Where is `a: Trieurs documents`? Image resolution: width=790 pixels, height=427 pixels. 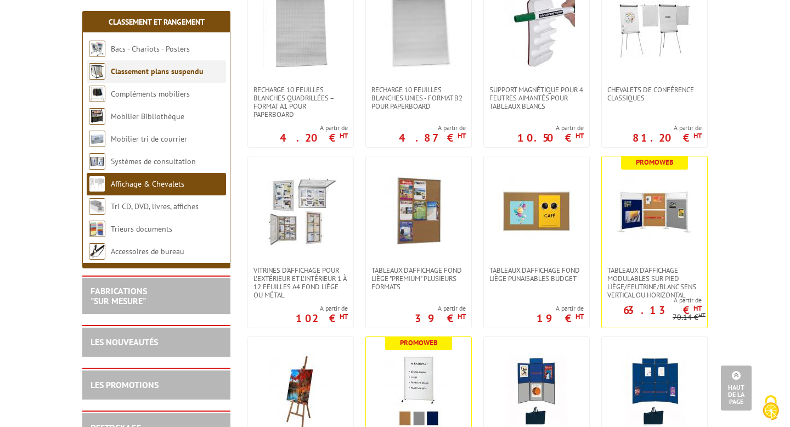 a: Trieurs documents is located at coordinates (142, 229).